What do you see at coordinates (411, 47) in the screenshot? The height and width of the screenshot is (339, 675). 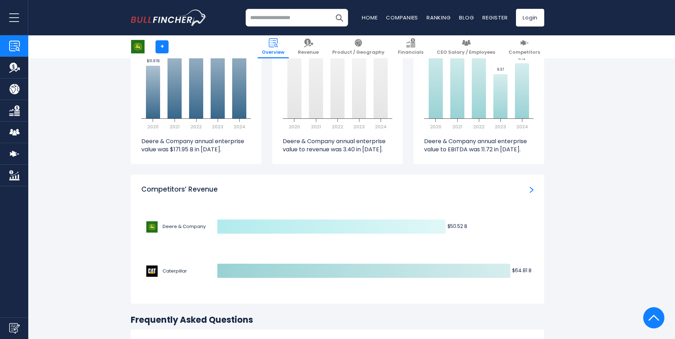 I see `a: Financials` at bounding box center [411, 47].